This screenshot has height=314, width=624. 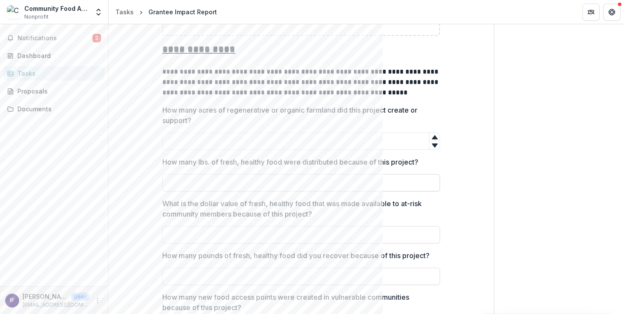 What do you see at coordinates (54, 56) in the screenshot?
I see `a: Dashboard` at bounding box center [54, 56].